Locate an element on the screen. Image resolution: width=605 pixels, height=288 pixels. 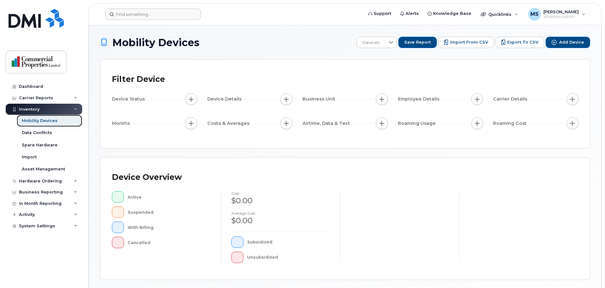
span: Add Device is located at coordinates (572, 42).